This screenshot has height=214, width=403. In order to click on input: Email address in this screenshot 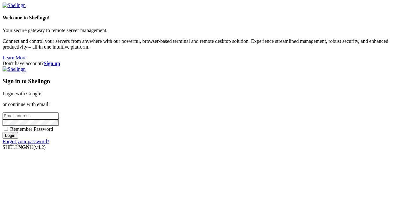, I will do `click(30, 115)`.